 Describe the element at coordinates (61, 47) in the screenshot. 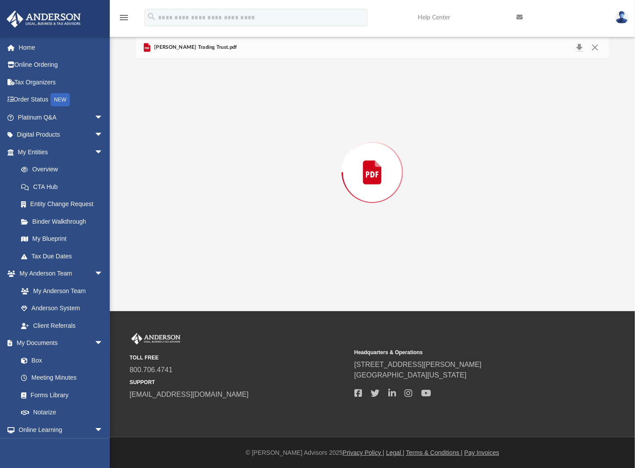

I see `a: Home` at that location.